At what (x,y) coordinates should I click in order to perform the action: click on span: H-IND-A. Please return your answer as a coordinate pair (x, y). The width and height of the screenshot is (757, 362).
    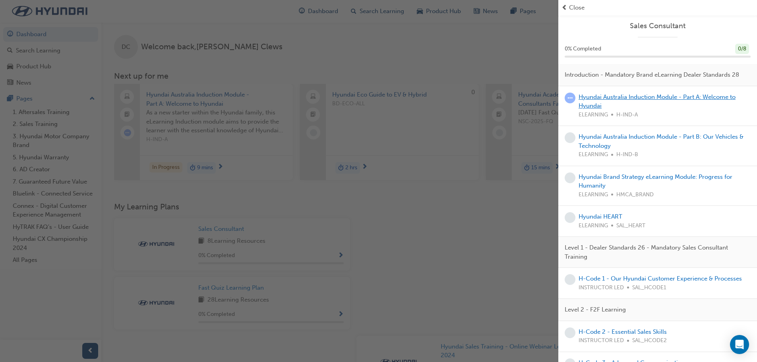
    Looking at the image, I should click on (627, 115).